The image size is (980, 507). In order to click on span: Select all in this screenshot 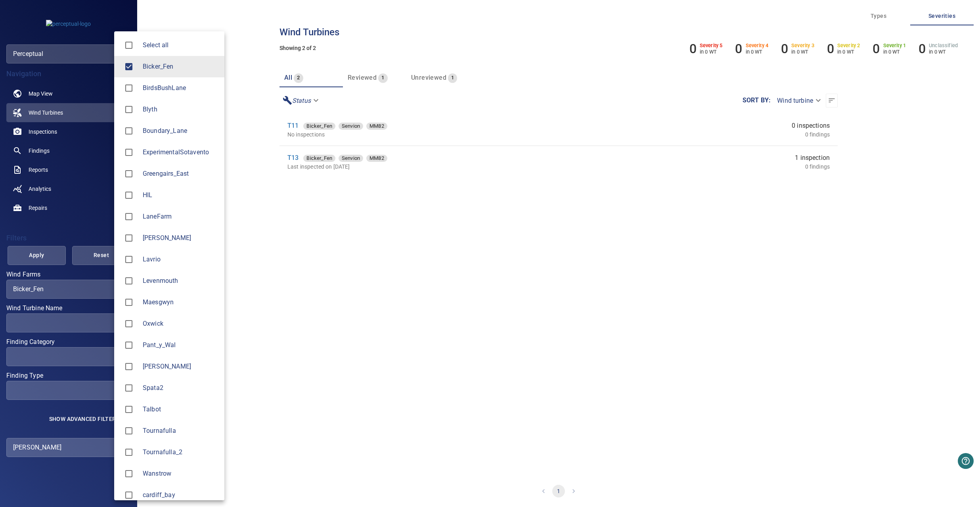, I will do `click(180, 45)`.